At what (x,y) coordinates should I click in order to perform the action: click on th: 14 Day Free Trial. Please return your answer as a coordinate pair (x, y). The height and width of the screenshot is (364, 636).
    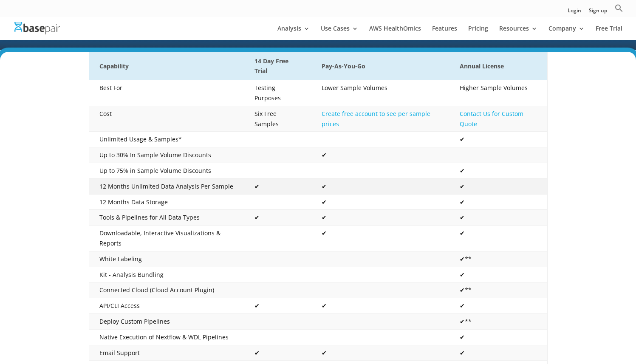
    Looking at the image, I should click on (278, 66).